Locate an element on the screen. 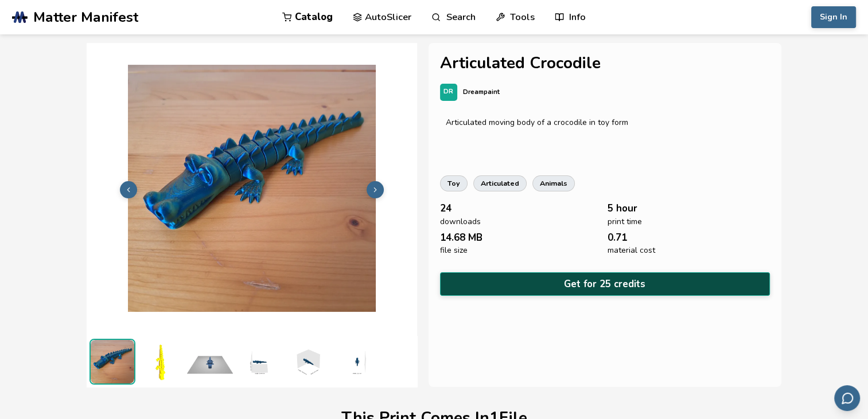 This screenshot has height=419, width=868. span: file size is located at coordinates (454, 251).